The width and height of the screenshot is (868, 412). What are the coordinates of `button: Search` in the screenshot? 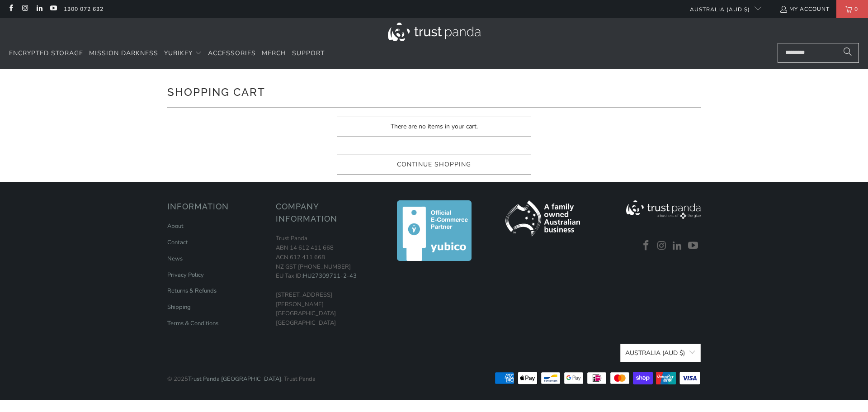 It's located at (848, 53).